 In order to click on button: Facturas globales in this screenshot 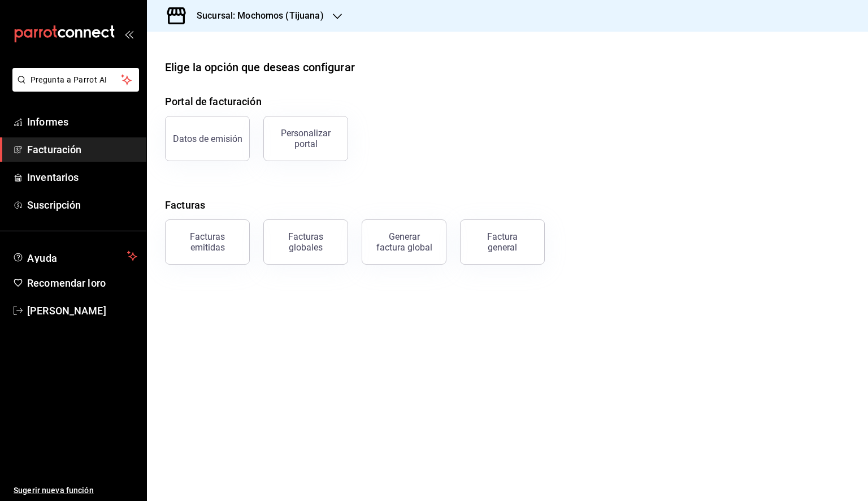, I will do `click(306, 242)`.